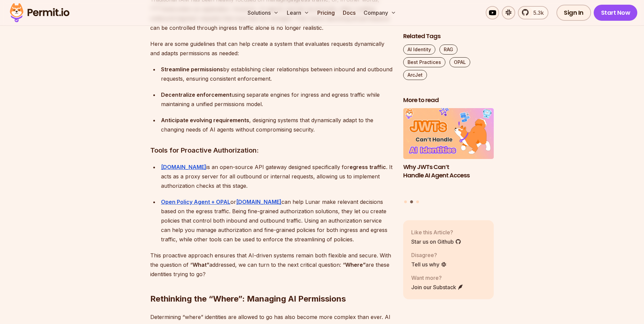 This screenshot has height=324, width=644. Describe the element at coordinates (326, 13) in the screenshot. I see `a: Pricing` at that location.